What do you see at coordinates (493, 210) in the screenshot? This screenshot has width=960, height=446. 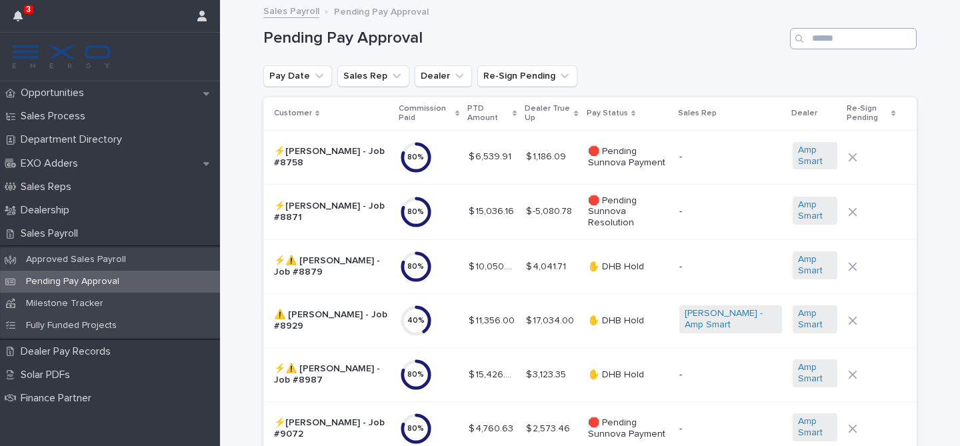 I see `p: $ 15,036.16` at bounding box center [493, 210].